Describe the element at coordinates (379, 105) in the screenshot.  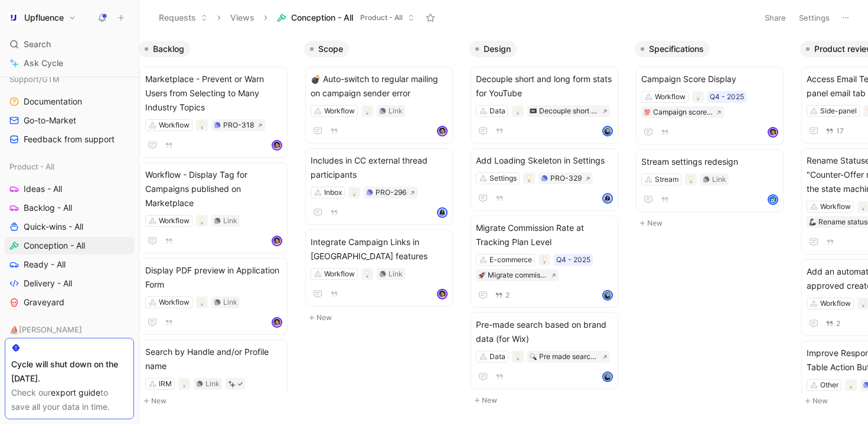
I see `a: 💣 Auto-switch to regular mailing on campaign sender errorWorkflowLinkavatar` at that location.